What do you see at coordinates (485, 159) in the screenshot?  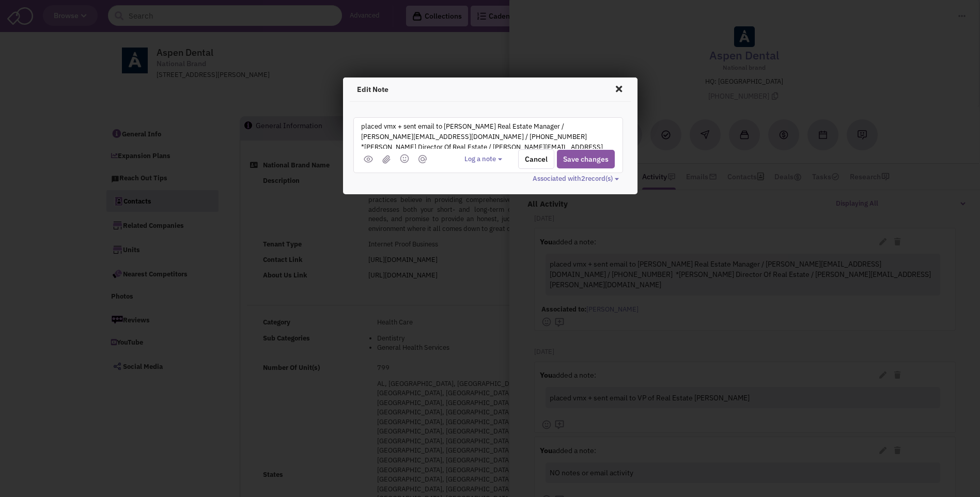 I see `button: Log a note` at bounding box center [485, 159].